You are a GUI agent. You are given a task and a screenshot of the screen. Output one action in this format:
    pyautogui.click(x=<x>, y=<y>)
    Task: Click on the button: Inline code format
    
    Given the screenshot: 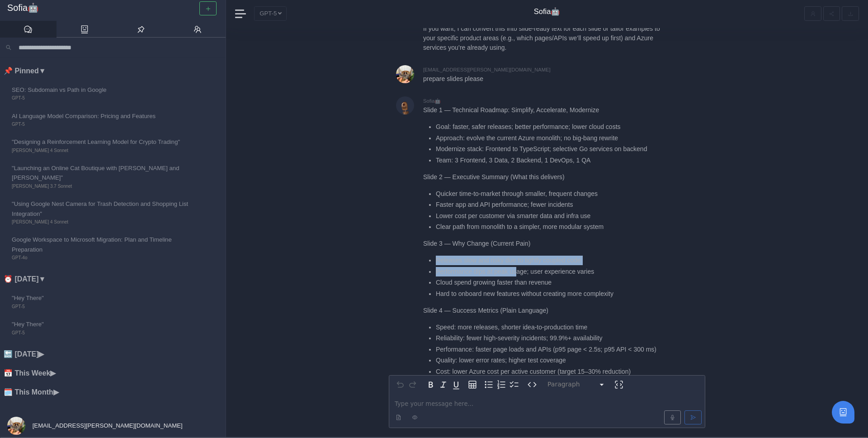 What is the action you would take?
    pyautogui.click(x=532, y=385)
    